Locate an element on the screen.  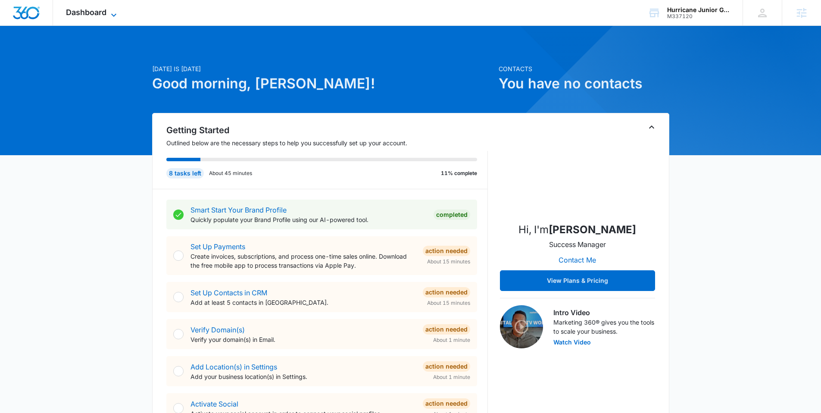
a: Verify Domain(s) is located at coordinates (218, 330).